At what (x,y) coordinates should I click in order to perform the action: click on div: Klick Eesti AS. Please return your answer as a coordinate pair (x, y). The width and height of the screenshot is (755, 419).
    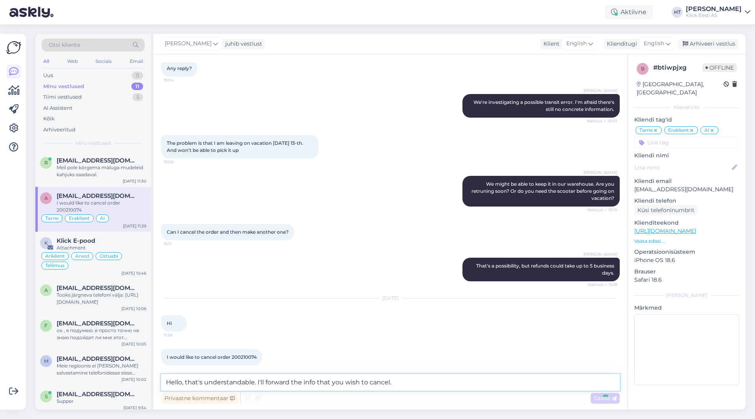
    Looking at the image, I should click on (713, 15).